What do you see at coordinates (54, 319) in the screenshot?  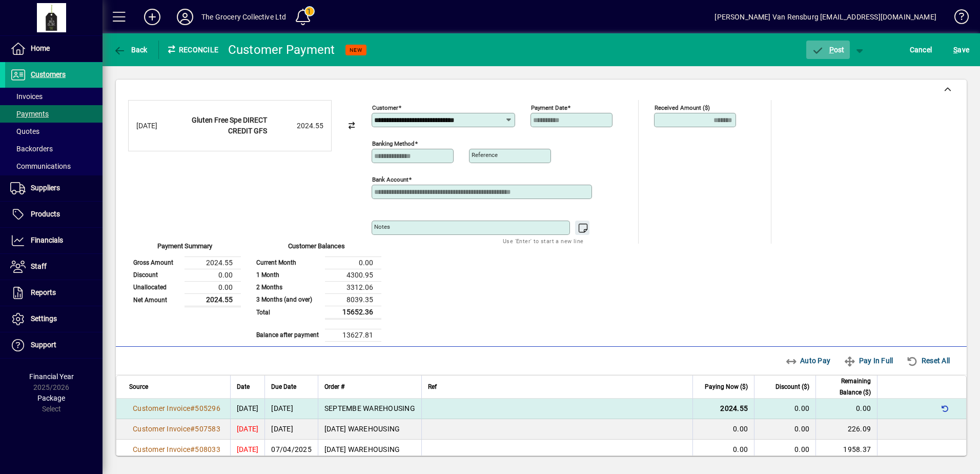 I see `a: Settings` at bounding box center [54, 319].